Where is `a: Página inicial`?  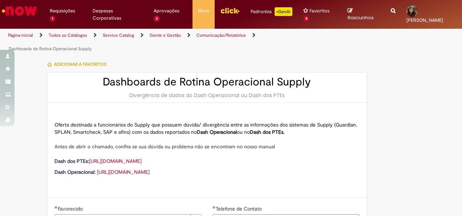
a: Página inicial is located at coordinates (20, 35).